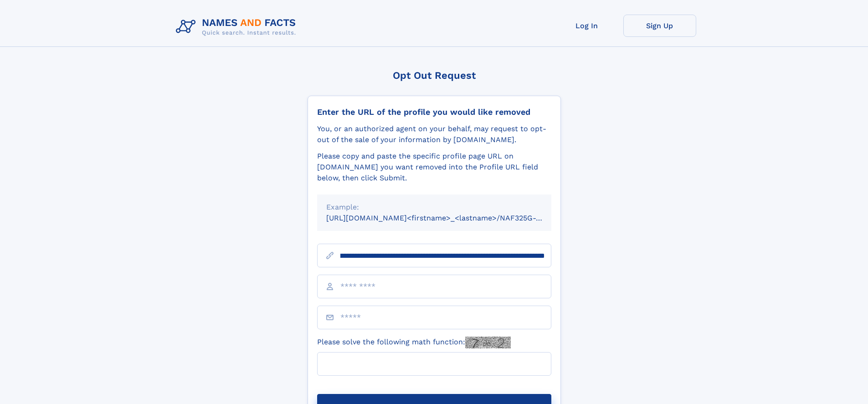 The height and width of the screenshot is (404, 868). What do you see at coordinates (434, 135) in the screenshot?
I see `div: You, or an authorized agent on your behalf, may request to opt-out of the sale of your informatio...` at bounding box center [434, 135].